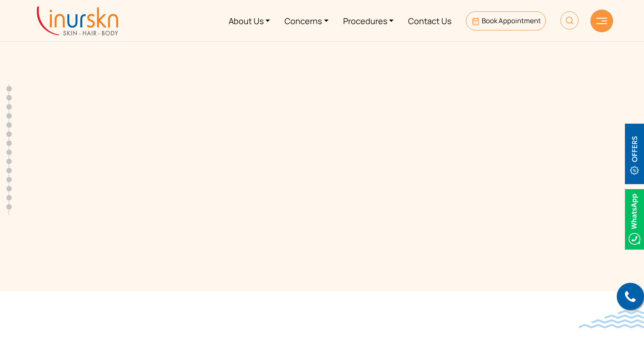 This screenshot has height=351, width=644. I want to click on img: HeaderSearch, so click(570, 21).